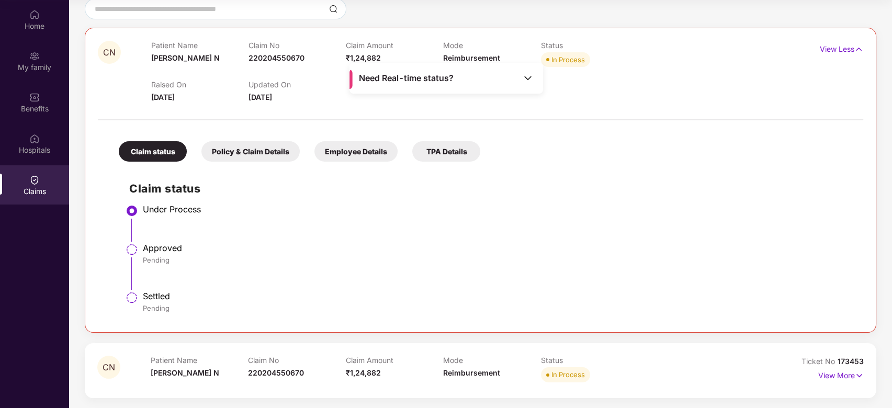 Image resolution: width=892 pixels, height=408 pixels. What do you see at coordinates (297, 84) in the screenshot?
I see `p: Updated On` at bounding box center [297, 84].